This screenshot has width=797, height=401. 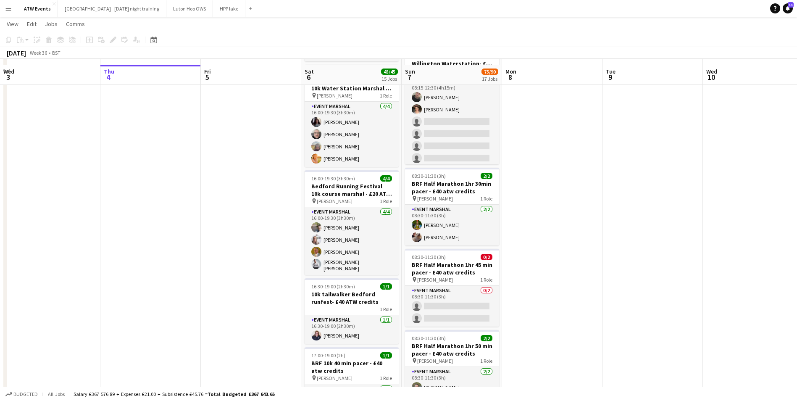 What do you see at coordinates (51, 24) in the screenshot?
I see `span: Jobs` at bounding box center [51, 24].